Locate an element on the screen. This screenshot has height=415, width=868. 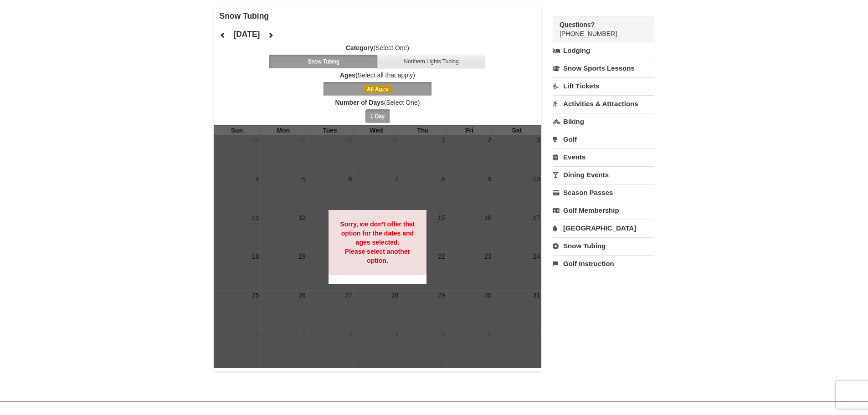
span: All Ages is located at coordinates (377, 89).